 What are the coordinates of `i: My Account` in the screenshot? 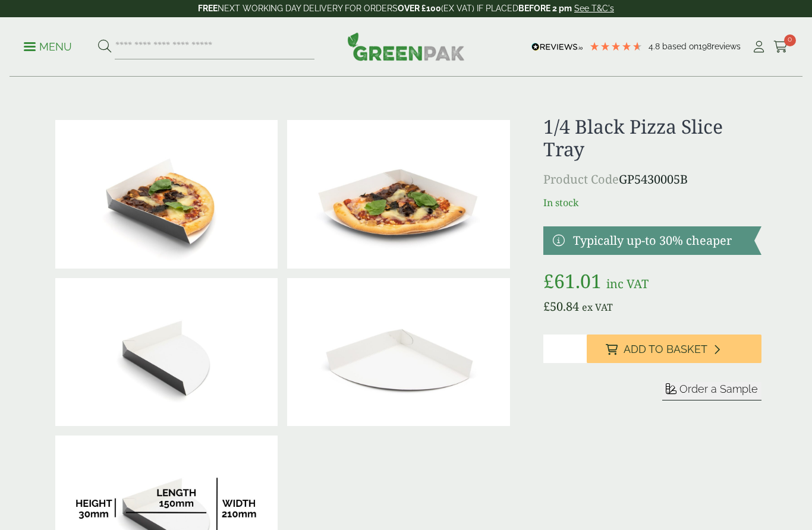 It's located at (759, 47).